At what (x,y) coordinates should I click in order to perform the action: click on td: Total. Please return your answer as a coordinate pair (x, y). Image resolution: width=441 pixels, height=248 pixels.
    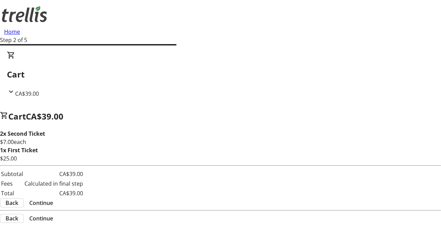
    Looking at the image, I should click on (12, 193).